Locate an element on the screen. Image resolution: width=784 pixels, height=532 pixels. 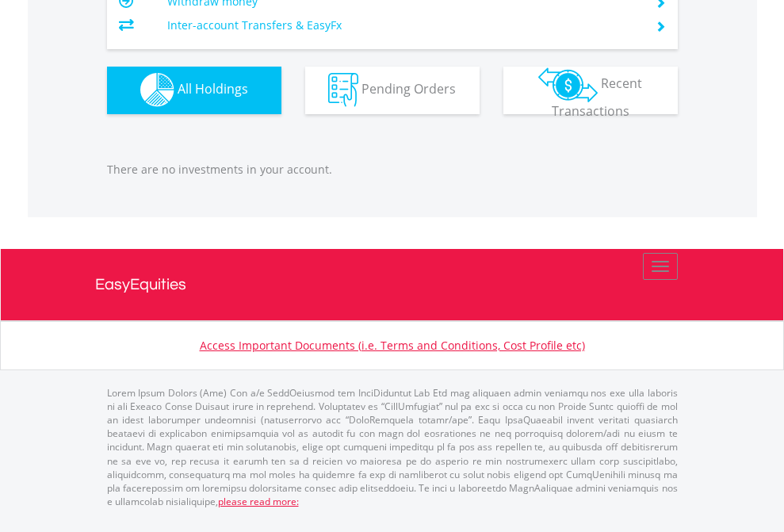
p: Lorem Ipsum Dolors (Ame) Con a/e SeddOeiusmod tem InciDiduntut Lab Etd mag aliquaen admin veniamq... is located at coordinates (392, 447).